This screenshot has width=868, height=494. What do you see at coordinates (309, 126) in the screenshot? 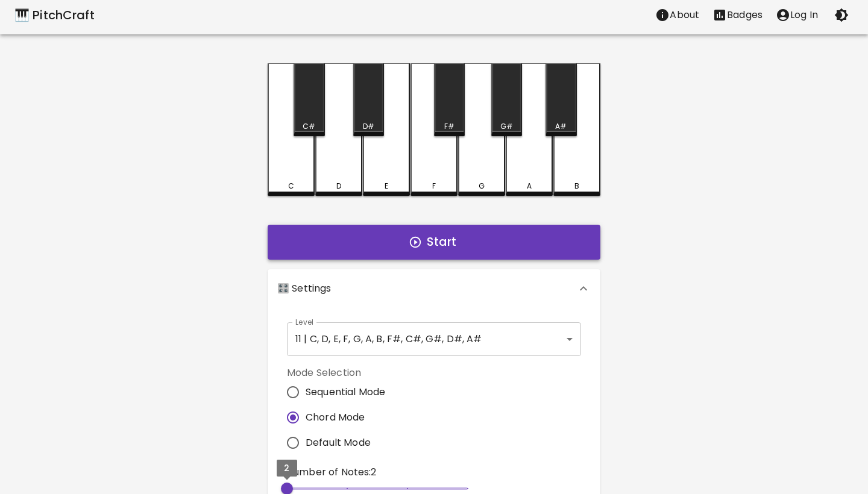
I see `div: C#` at bounding box center [309, 126].